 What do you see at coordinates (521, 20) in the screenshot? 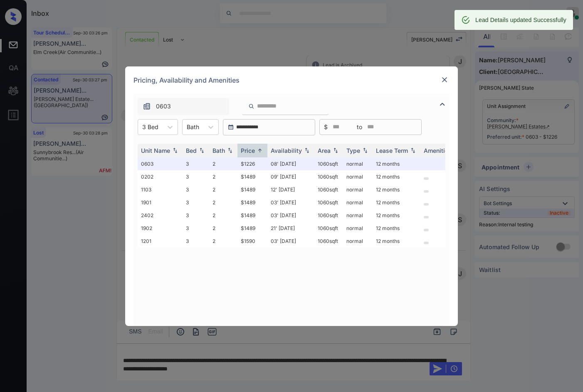
I see `div: Lead Details updated Successfully` at bounding box center [521, 20].